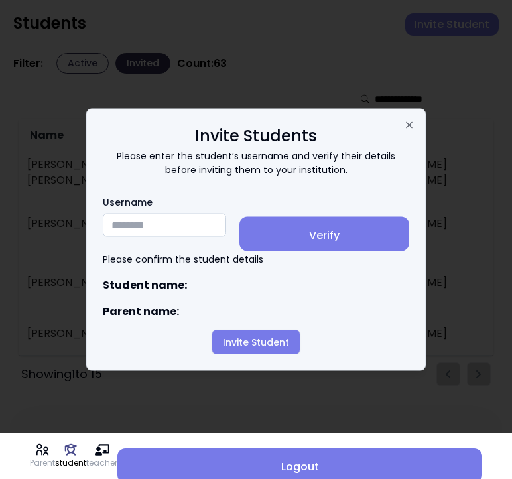 This screenshot has height=479, width=512. I want to click on p: Please enter the student’s username and verify their details before inviting them to your institu..., so click(256, 163).